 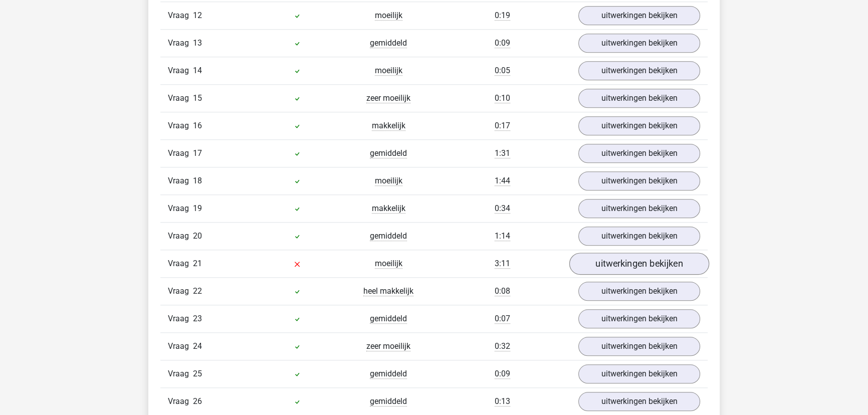 I want to click on span: 3:11, so click(x=502, y=264).